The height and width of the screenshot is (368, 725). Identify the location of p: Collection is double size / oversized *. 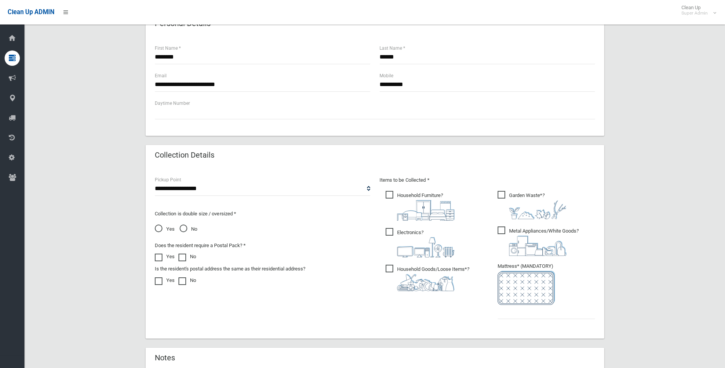
(263, 214).